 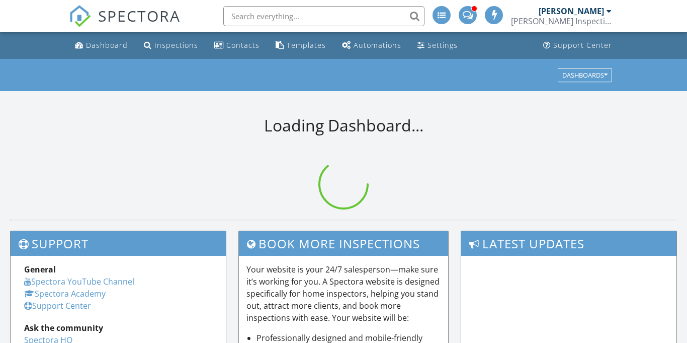 What do you see at coordinates (125, 24) in the screenshot?
I see `a: SPECTORA` at bounding box center [125, 24].